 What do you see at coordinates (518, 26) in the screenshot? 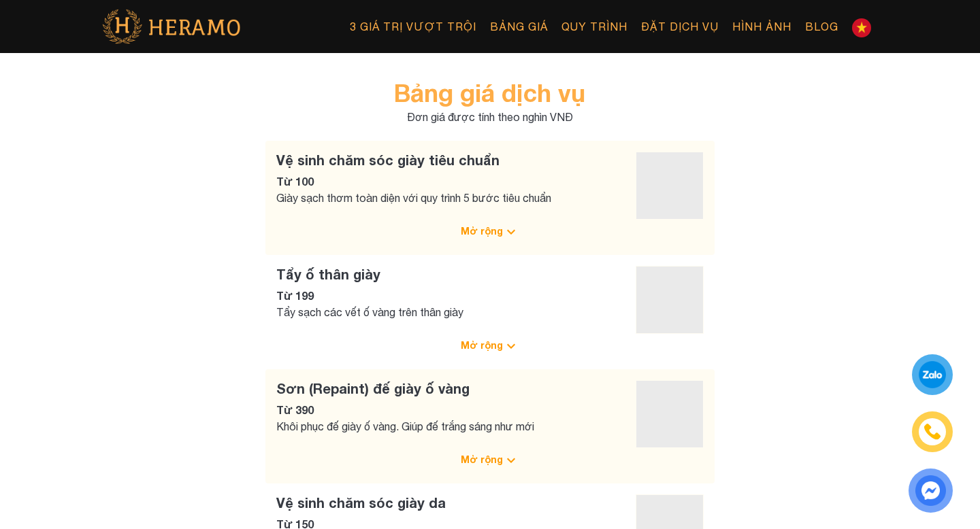
I see `a: Bảng giá` at bounding box center [518, 26].